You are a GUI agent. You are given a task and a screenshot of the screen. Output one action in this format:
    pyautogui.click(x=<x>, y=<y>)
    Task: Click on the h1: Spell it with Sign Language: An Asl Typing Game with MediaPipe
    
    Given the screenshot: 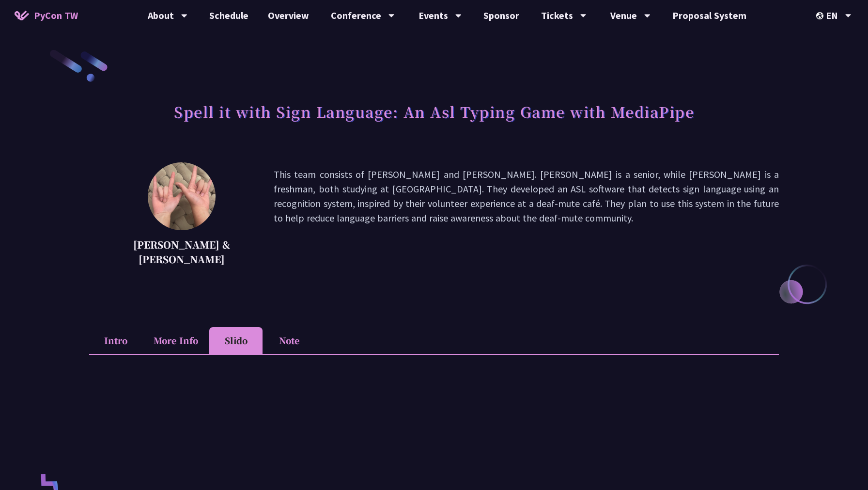 What is the action you would take?
    pyautogui.click(x=434, y=111)
    